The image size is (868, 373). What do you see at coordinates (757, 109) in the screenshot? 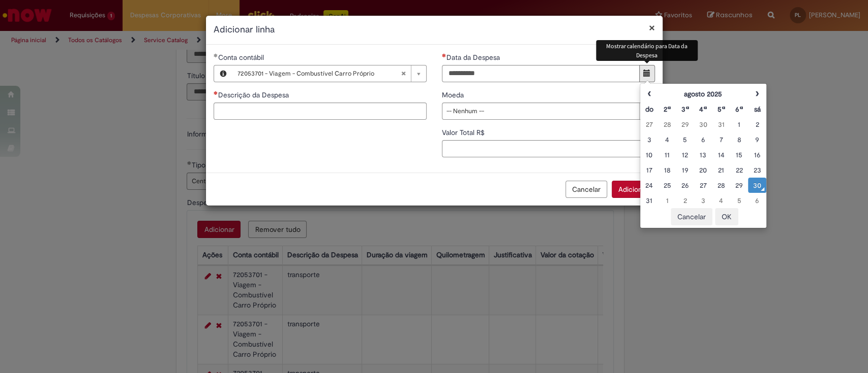
I see `th: Sábado` at bounding box center [757, 109].